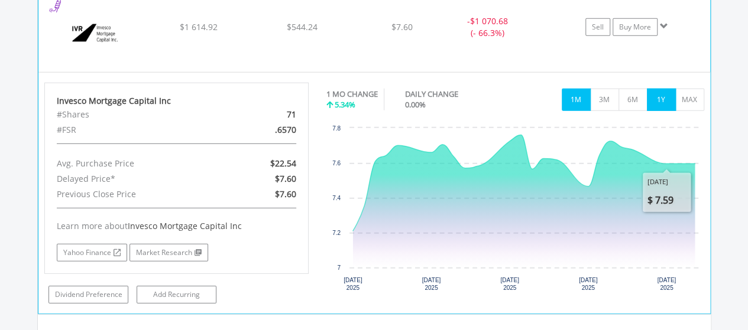 Image resolution: width=748 pixels, height=330 pixels. What do you see at coordinates (134, 130) in the screenshot?
I see `div: #FSR` at bounding box center [134, 130].